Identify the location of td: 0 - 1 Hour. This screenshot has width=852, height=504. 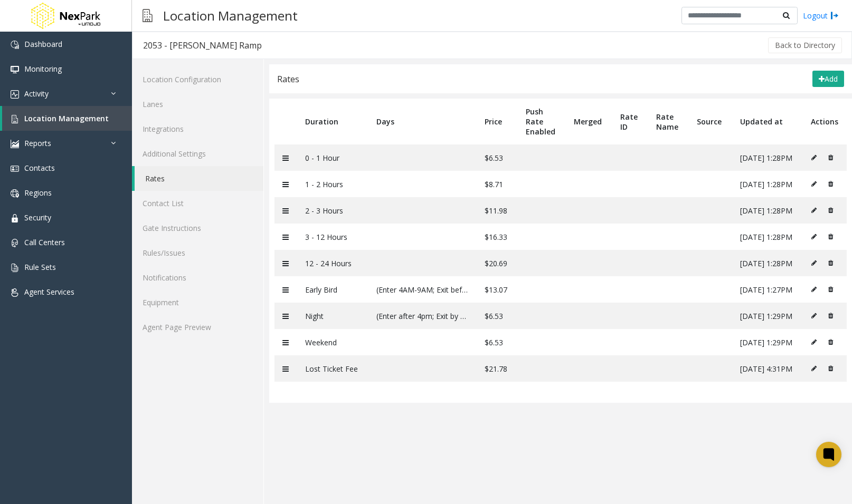
(333, 158).